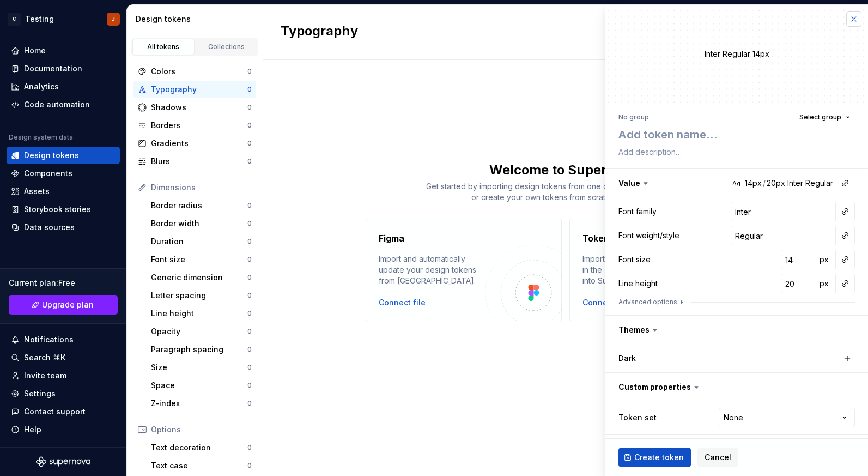  I want to click on div: Text decoration, so click(199, 447).